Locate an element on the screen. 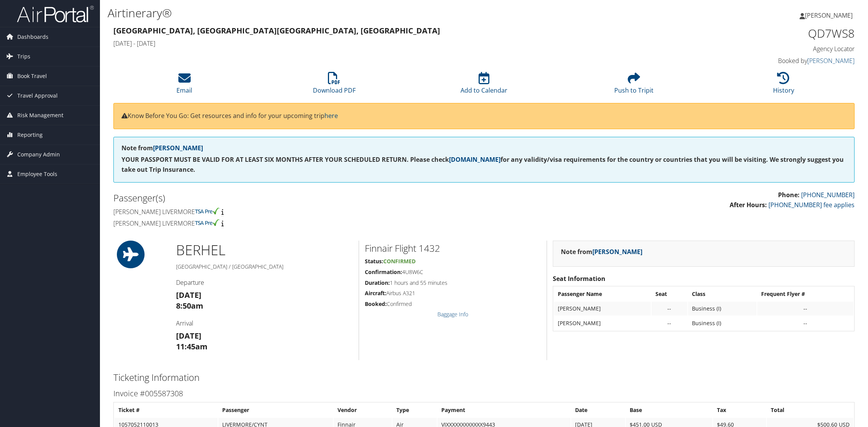 The width and height of the screenshot is (868, 427). h5: 1 hours and 55 minutes is located at coordinates (453, 282).